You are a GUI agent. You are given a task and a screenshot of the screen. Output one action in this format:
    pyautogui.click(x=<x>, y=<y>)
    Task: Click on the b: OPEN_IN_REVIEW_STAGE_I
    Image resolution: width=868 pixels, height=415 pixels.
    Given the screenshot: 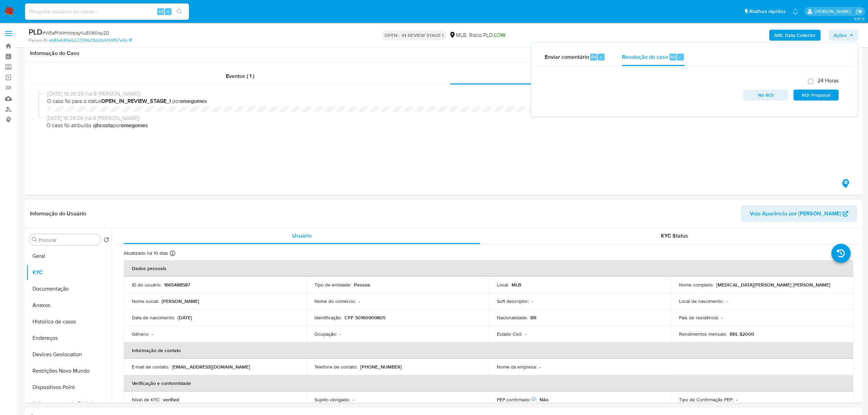 What is the action you would take?
    pyautogui.click(x=136, y=101)
    